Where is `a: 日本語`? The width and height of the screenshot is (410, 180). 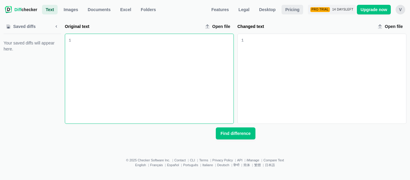
a: 日本語 is located at coordinates (270, 165).